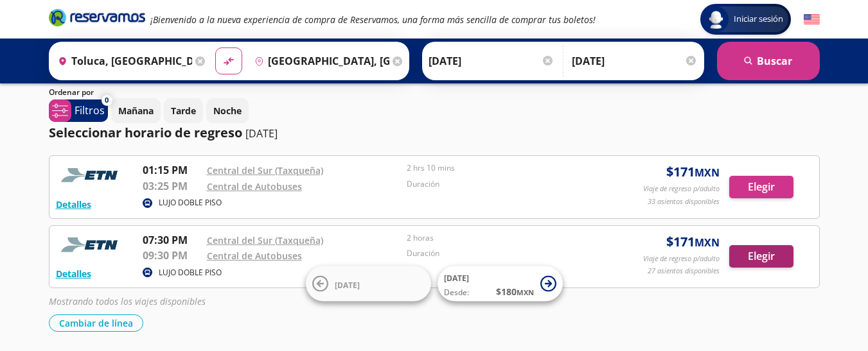 The width and height of the screenshot is (868, 351). Describe the element at coordinates (758, 19) in the screenshot. I see `span: Iniciar sesión` at that location.